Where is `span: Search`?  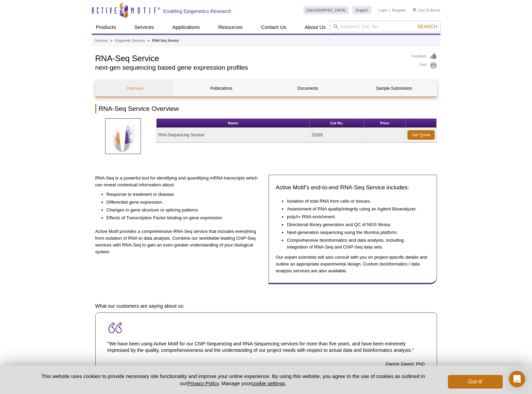 span: Search is located at coordinates (427, 26).